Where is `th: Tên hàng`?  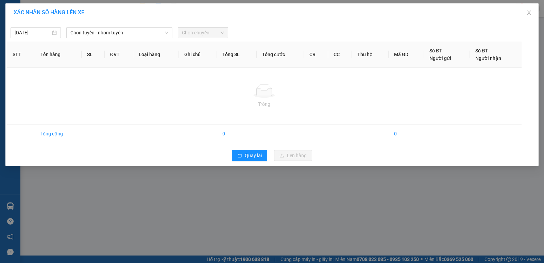 th: Tên hàng is located at coordinates (59, 54).